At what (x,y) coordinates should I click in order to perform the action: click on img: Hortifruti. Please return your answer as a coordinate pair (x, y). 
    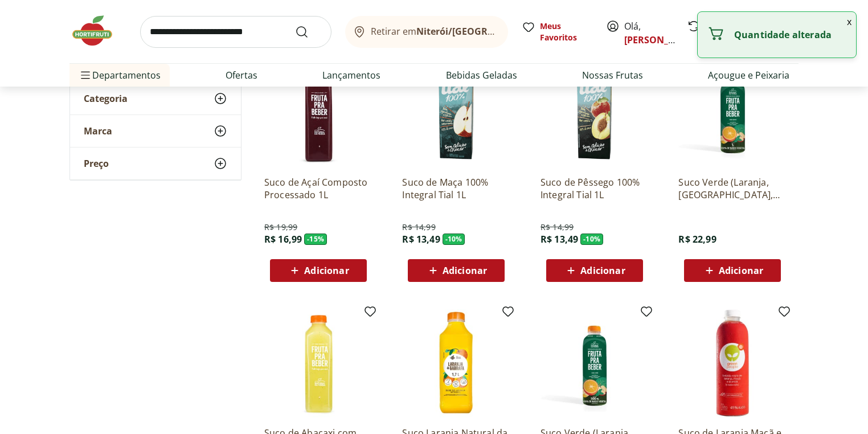
    Looking at the image, I should click on (98, 31).